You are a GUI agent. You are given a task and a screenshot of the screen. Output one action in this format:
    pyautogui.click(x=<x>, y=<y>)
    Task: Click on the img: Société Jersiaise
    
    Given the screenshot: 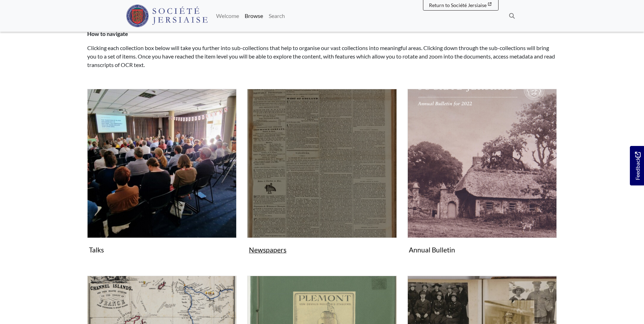 What is the action you would take?
    pyautogui.click(x=167, y=16)
    